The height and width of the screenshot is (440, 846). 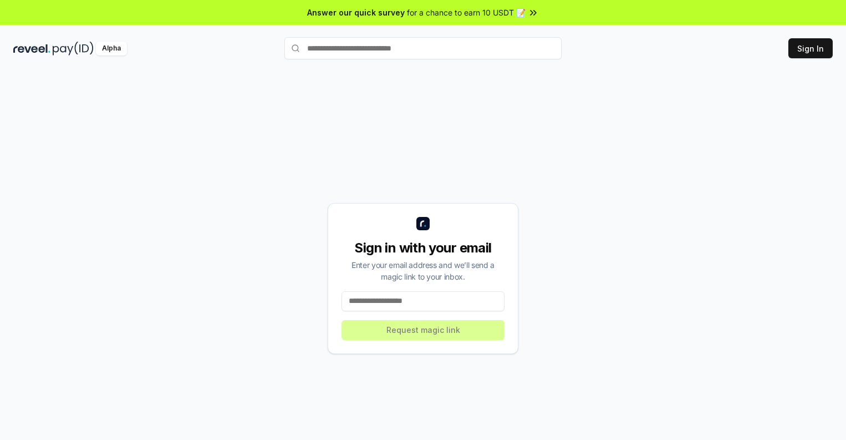 What do you see at coordinates (73, 48) in the screenshot?
I see `img: pay_id` at bounding box center [73, 48].